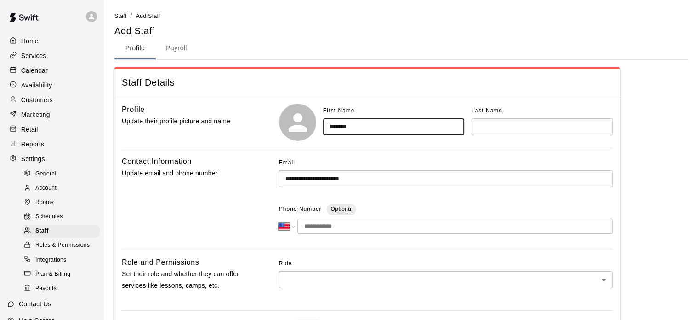  What do you see at coordinates (160, 262) in the screenshot?
I see `h6: Role and Permissions` at bounding box center [160, 262].